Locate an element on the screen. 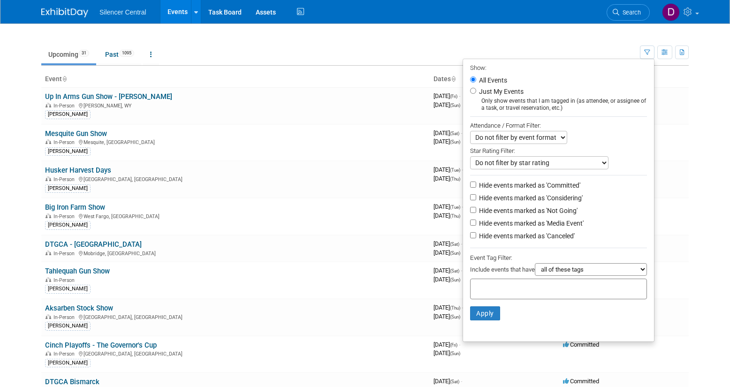  button: Apply is located at coordinates (485, 314).